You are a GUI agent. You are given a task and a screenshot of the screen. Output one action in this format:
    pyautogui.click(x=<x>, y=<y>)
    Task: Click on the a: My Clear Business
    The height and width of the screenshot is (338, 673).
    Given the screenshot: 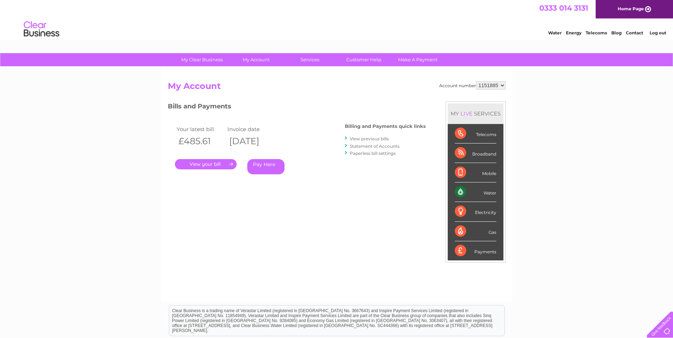 What is the action you would take?
    pyautogui.click(x=202, y=60)
    